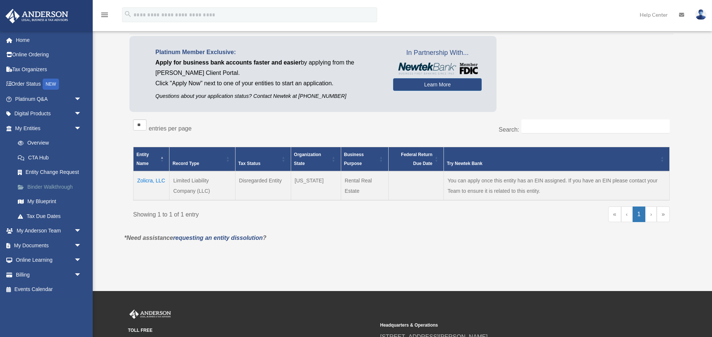 This screenshot has width=712, height=337. I want to click on a: My Documentsarrow_drop_down, so click(49, 246).